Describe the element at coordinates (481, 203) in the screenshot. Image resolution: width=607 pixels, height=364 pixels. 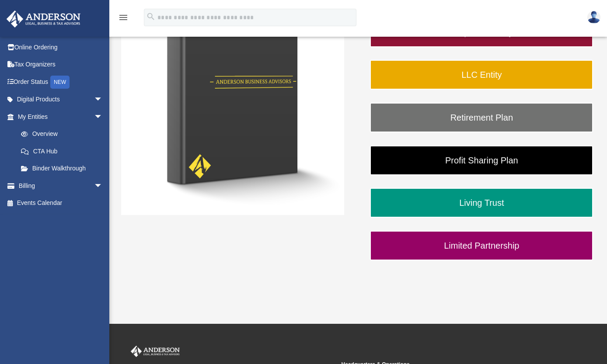
I see `a: Living Trust` at that location.